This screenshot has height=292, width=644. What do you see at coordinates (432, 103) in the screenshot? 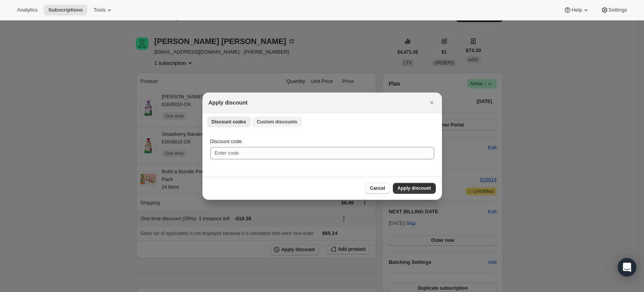
I see `button: Close` at bounding box center [432, 103].